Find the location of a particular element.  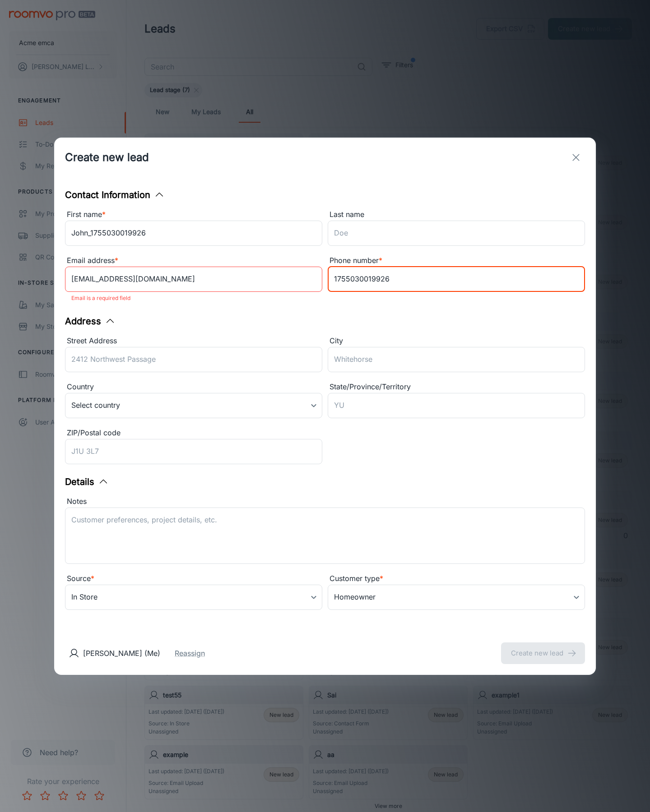

button: Details is located at coordinates (87, 482).